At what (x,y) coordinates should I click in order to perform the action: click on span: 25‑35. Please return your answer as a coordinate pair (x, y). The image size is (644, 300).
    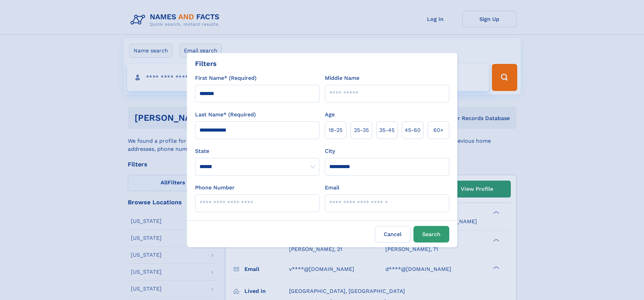
    Looking at the image, I should click on (361, 130).